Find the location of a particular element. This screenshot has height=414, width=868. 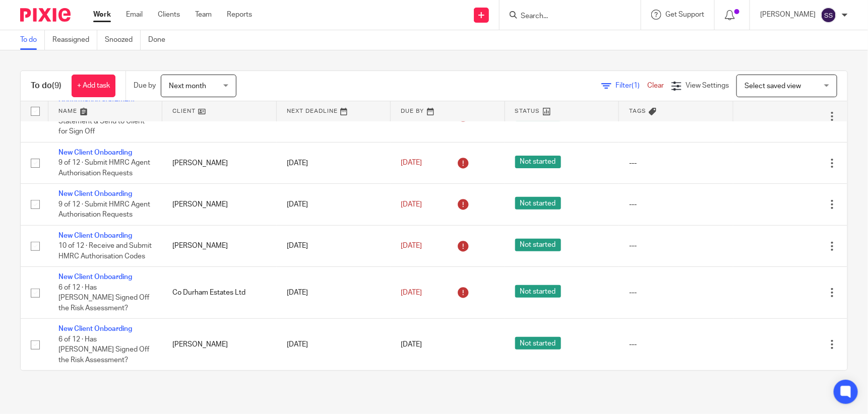

a: Reassigned is located at coordinates (75, 40).